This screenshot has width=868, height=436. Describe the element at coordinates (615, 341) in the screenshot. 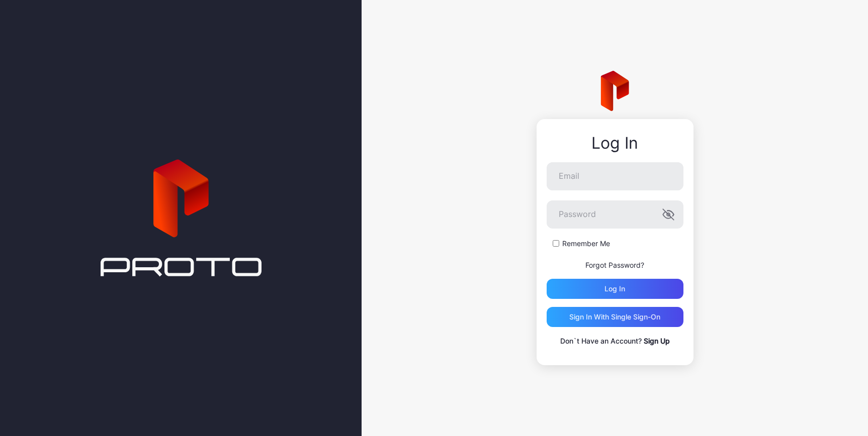

I see `p: Don`t Have an Account?` at that location.